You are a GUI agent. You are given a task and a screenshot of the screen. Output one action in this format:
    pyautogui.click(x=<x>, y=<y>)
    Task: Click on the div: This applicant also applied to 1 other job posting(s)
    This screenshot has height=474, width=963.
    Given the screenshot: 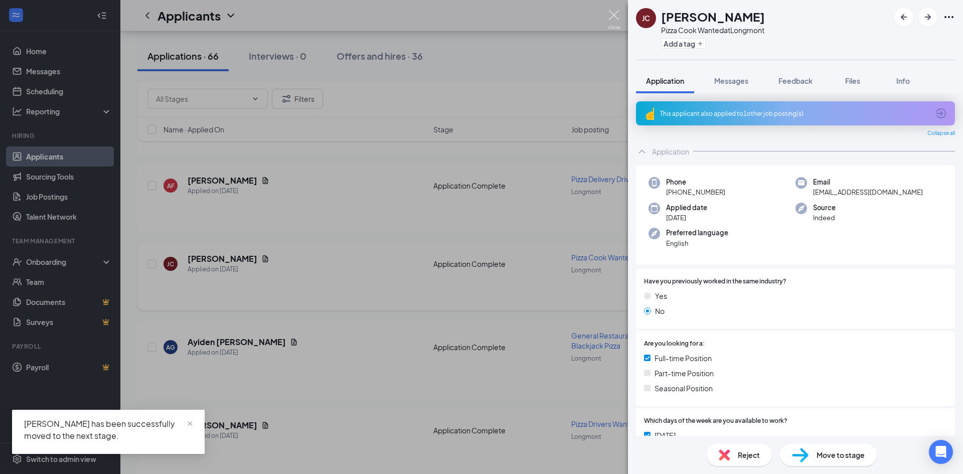 What is the action you would take?
    pyautogui.click(x=795, y=113)
    